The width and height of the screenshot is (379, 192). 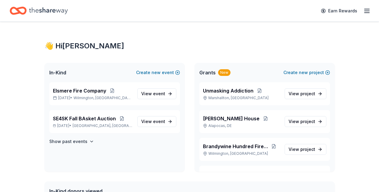 What do you see at coordinates (306, 73) in the screenshot?
I see `button: Createnewproject` at bounding box center [306, 73].